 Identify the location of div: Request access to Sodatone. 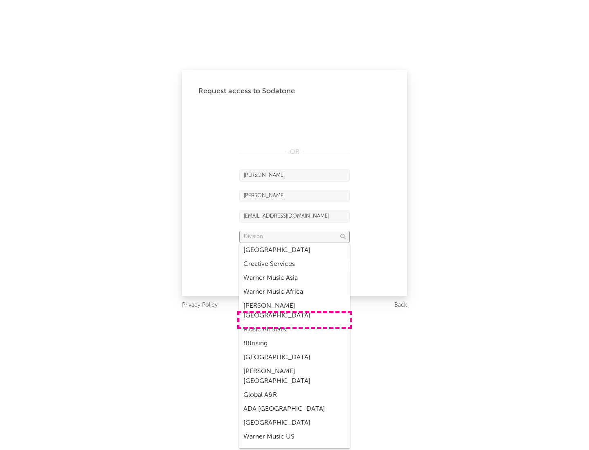
(295, 91).